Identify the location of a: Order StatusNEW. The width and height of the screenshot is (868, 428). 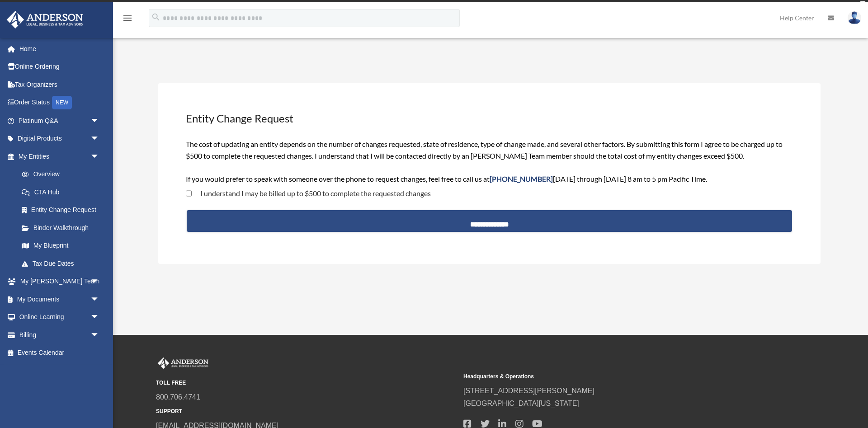
(60, 103).